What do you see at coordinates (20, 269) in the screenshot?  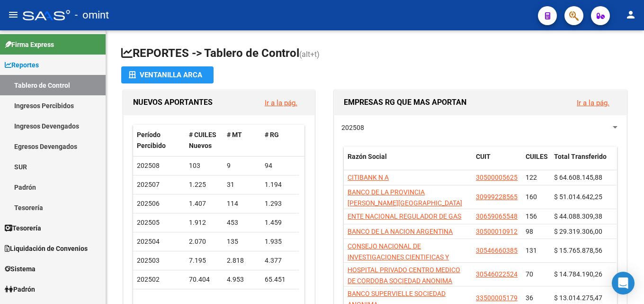 I see `span: Sistema` at bounding box center [20, 269].